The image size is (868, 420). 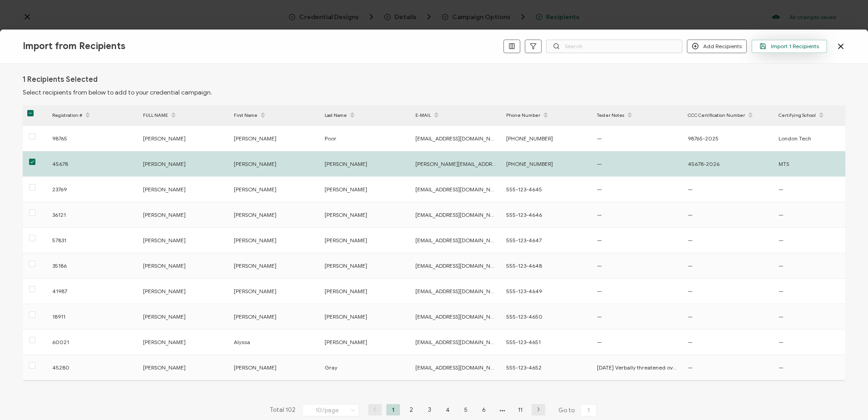 I want to click on span: 45280, so click(x=61, y=367).